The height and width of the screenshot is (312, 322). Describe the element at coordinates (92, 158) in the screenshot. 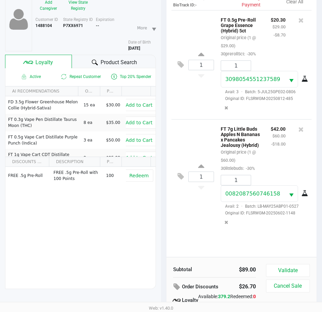

I see `td: 9 ea` at that location.